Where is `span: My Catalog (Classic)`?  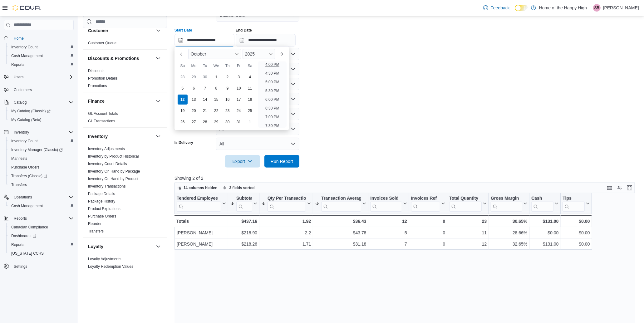
span: My Catalog (Classic) is located at coordinates (41, 111).